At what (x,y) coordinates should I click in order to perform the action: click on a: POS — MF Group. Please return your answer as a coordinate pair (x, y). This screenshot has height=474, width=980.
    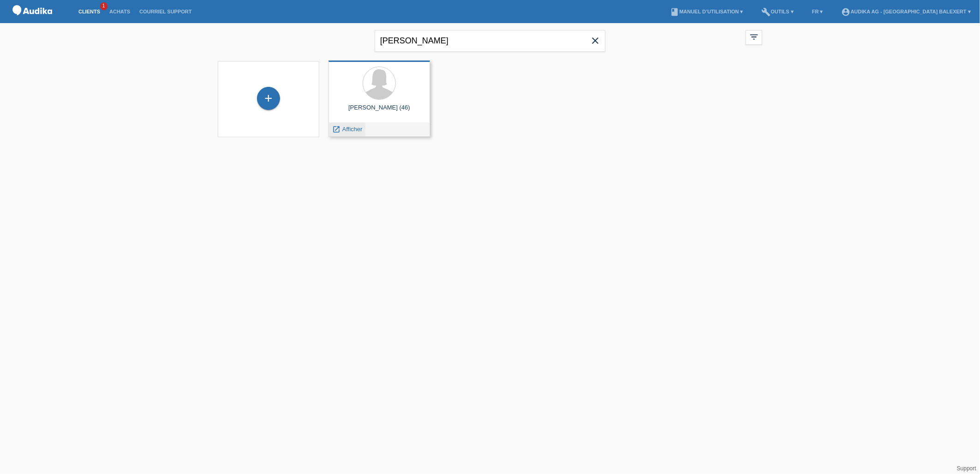
    Looking at the image, I should click on (33, 21).